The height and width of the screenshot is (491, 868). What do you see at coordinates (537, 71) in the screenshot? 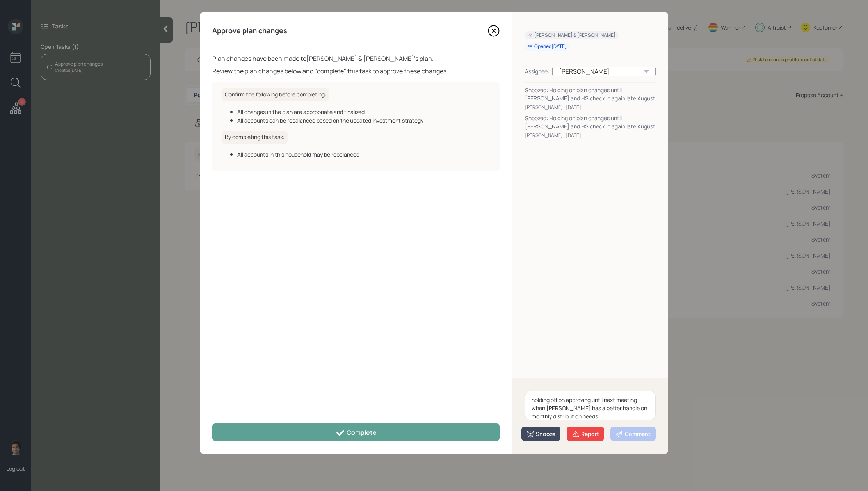
I see `div: Assignee:` at bounding box center [537, 71].